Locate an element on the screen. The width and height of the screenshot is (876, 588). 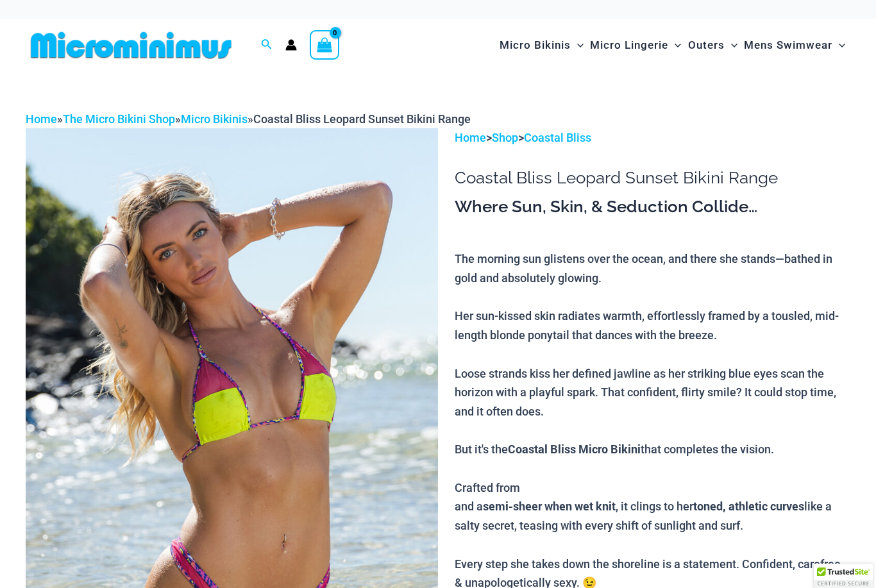
nav: Site Navigation is located at coordinates (673, 45).